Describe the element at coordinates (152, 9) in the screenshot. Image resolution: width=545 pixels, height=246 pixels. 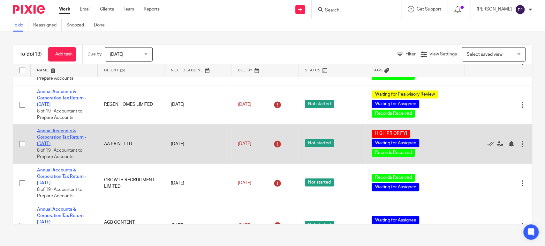
I see `a: Reports` at that location.